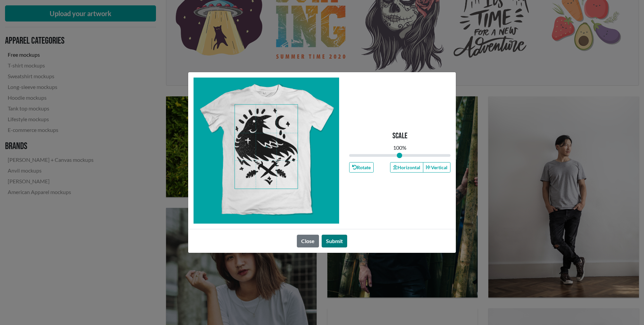 The width and height of the screenshot is (644, 325). What do you see at coordinates (400, 148) in the screenshot?
I see `div: 100 %` at bounding box center [400, 148].